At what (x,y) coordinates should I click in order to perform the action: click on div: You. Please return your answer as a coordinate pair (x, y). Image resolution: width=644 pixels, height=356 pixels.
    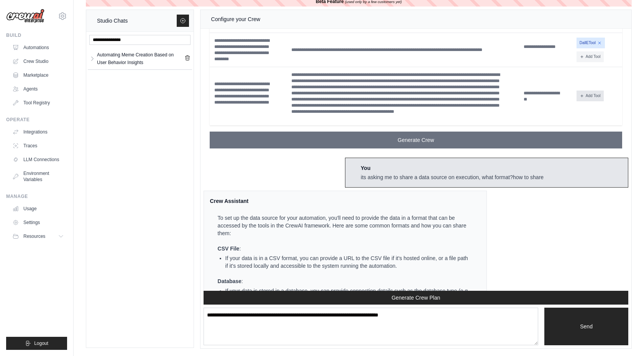
    Looking at the image, I should click on (452, 168).